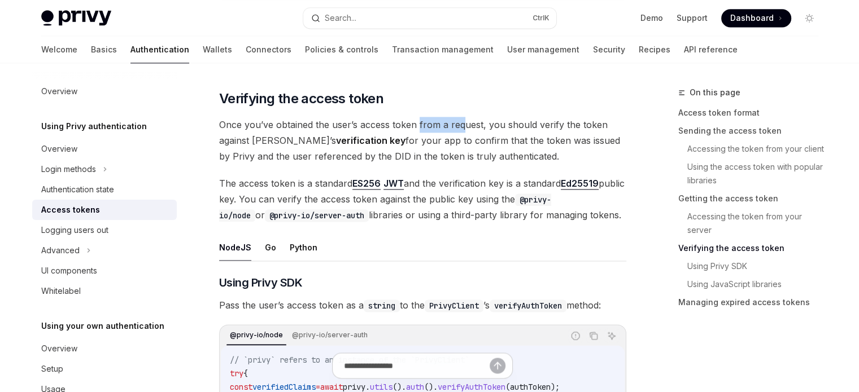 The height and width of the screenshot is (392, 859). Describe the element at coordinates (454, 306) in the screenshot. I see `code: PrivyClient` at that location.